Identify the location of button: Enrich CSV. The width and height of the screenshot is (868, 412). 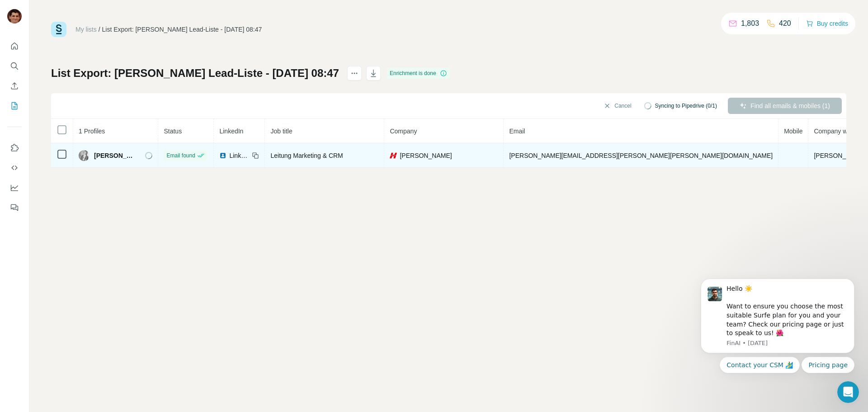
(14, 86).